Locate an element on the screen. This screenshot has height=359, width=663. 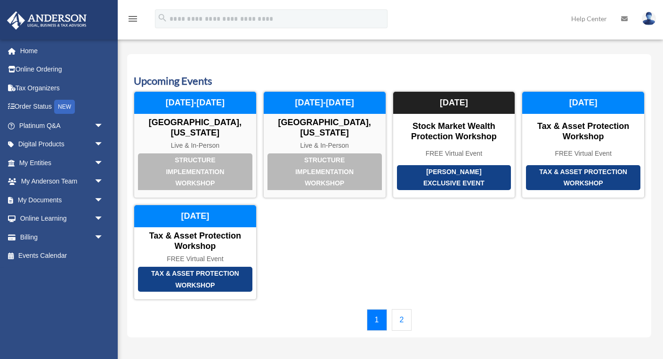
i: search is located at coordinates (162, 18).